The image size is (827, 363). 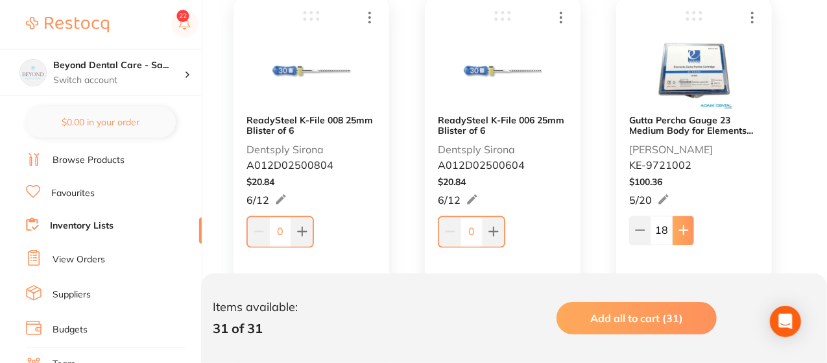 I want to click on button: ReadySteel K-File 008 25mm Blister of 6, so click(x=311, y=125).